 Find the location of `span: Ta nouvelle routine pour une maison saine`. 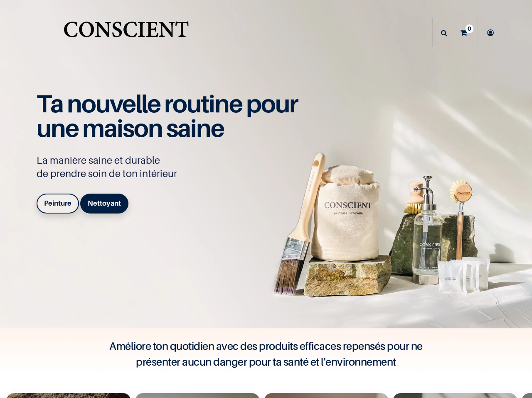

span: Ta nouvelle routine pour une maison saine is located at coordinates (167, 116).